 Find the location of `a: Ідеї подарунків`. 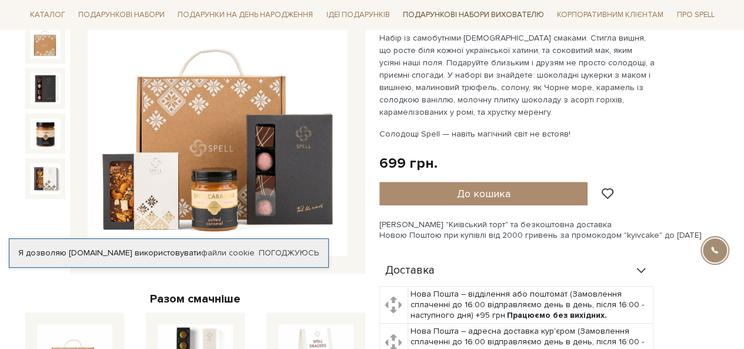

a: Ідеї подарунків is located at coordinates (358, 15).